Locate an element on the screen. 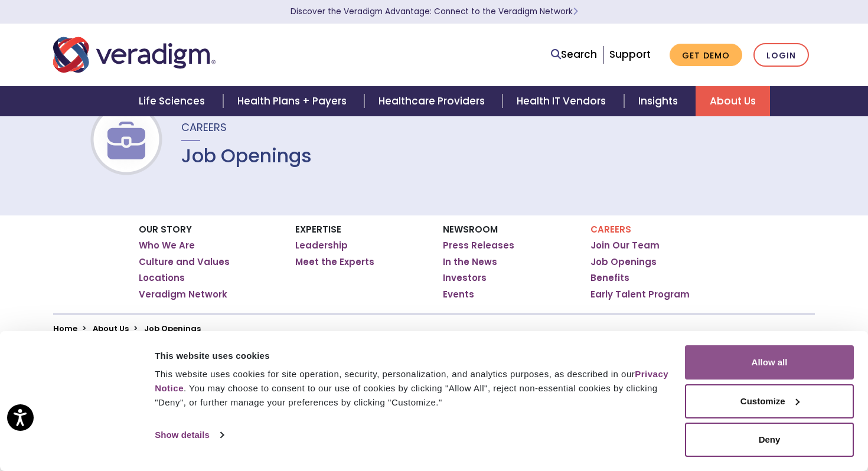  a: Meet the Experts is located at coordinates (335, 262).